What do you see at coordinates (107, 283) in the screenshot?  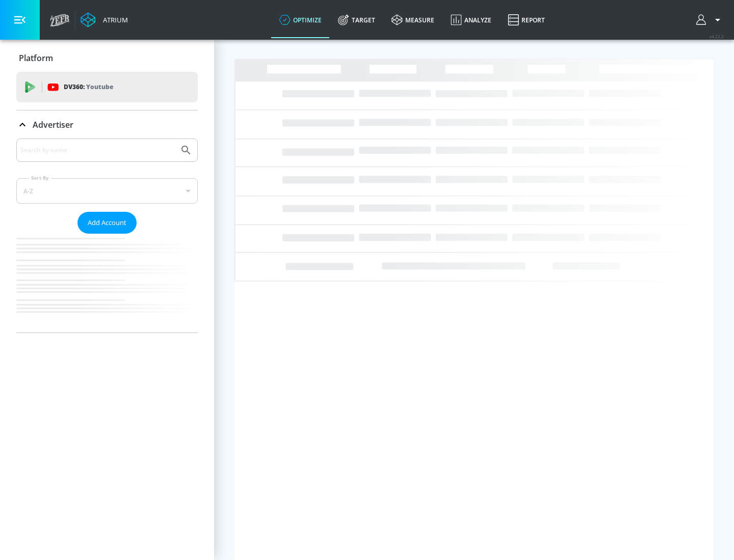 I see `nav: list of Advertiser` at bounding box center [107, 283].